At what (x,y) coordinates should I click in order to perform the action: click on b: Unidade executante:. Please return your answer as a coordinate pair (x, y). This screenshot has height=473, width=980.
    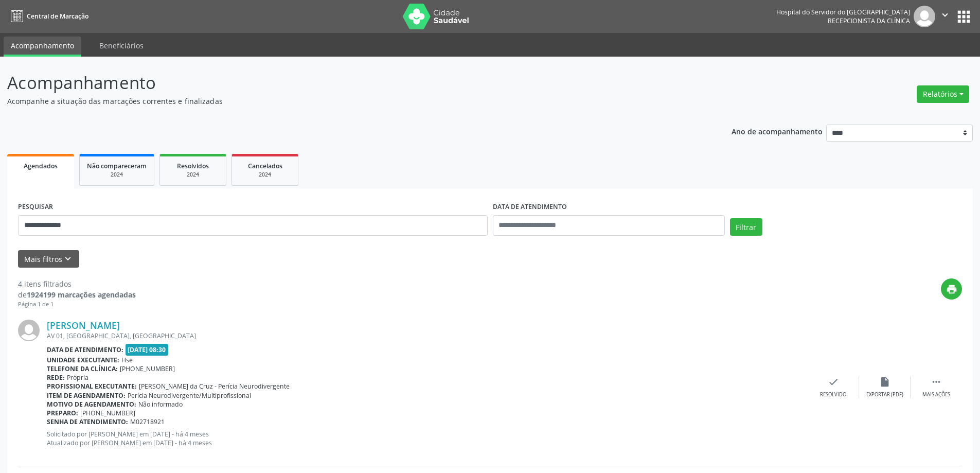
    Looking at the image, I should click on (83, 360).